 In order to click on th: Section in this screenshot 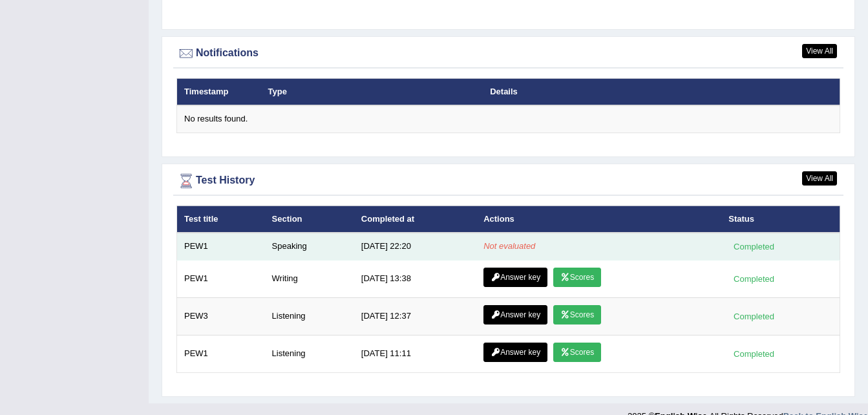, I will do `click(310, 219)`.